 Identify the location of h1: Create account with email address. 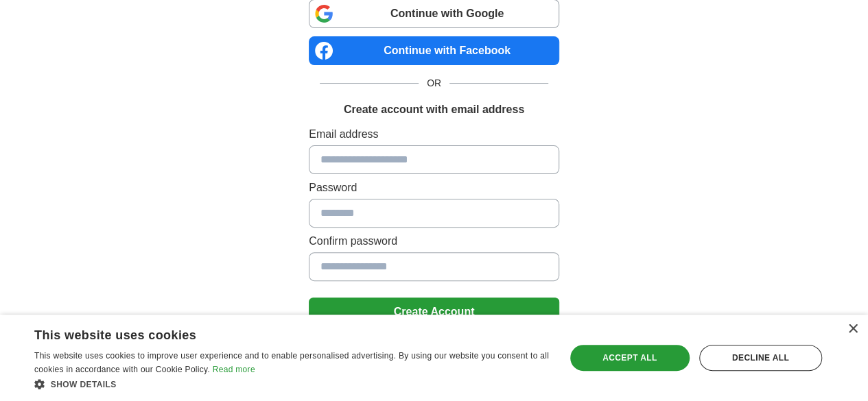
(434, 110).